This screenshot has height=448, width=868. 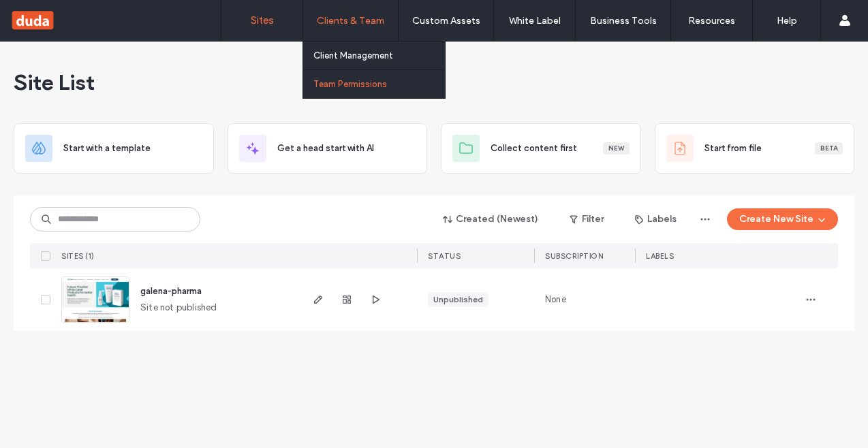 What do you see at coordinates (59, 16) in the screenshot?
I see `span: Ohje ja tuki` at bounding box center [59, 16].